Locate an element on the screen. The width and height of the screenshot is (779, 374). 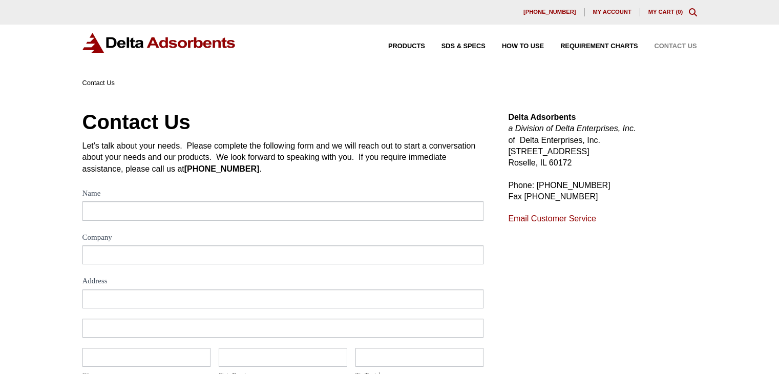
span: How to Use is located at coordinates (523, 46).